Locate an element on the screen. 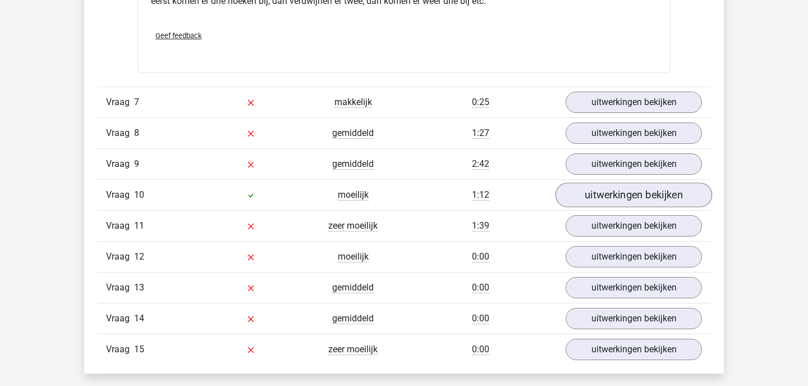  span: 8 is located at coordinates (136, 132).